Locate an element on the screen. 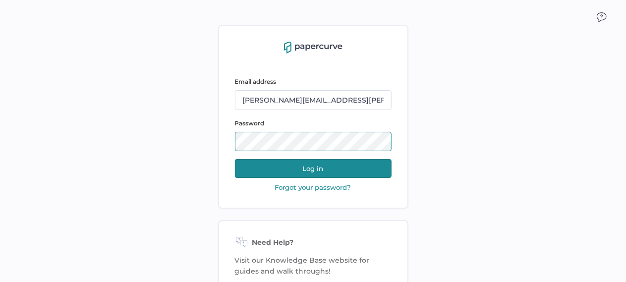  button: Forgot your password? is located at coordinates (313, 187).